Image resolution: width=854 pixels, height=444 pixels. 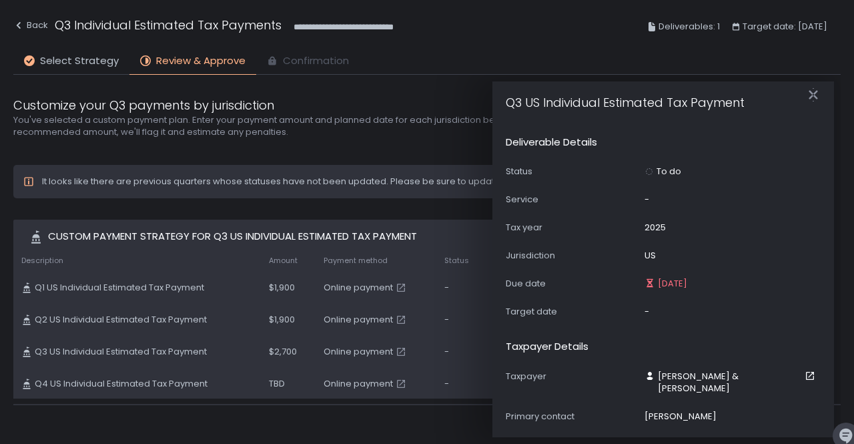 What do you see at coordinates (663, 172) in the screenshot?
I see `div: To do` at bounding box center [663, 172].